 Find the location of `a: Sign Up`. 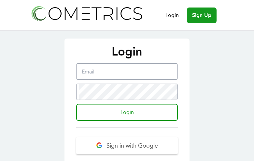

a: Sign Up is located at coordinates (202, 15).